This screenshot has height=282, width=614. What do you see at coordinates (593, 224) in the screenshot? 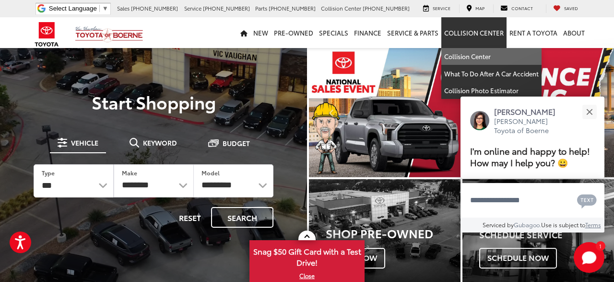
I see `a: Terms` at bounding box center [593, 224].